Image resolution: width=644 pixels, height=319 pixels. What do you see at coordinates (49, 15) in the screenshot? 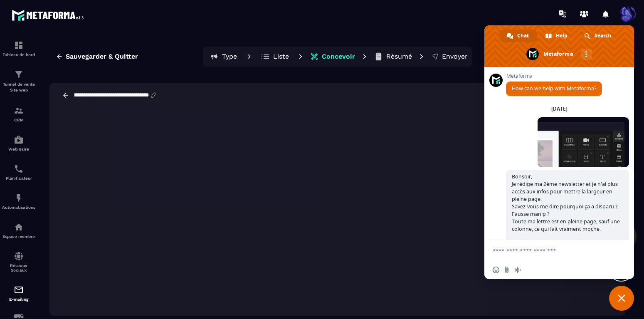
I see `img: logo` at bounding box center [49, 15].